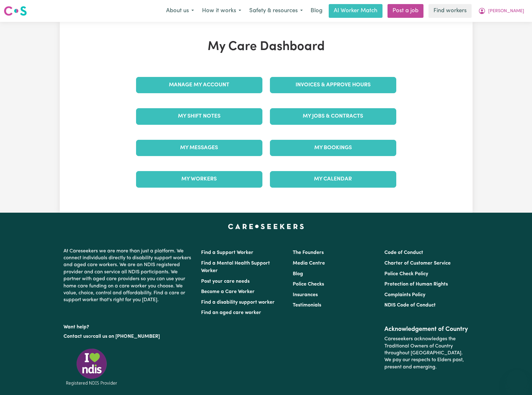 This screenshot has height=395, width=532. Describe the element at coordinates (199, 179) in the screenshot. I see `a: My Workers` at that location.